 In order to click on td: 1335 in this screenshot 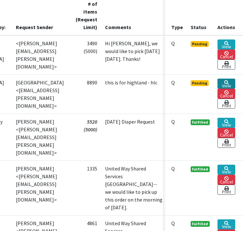, I will do `click(86, 187)`.